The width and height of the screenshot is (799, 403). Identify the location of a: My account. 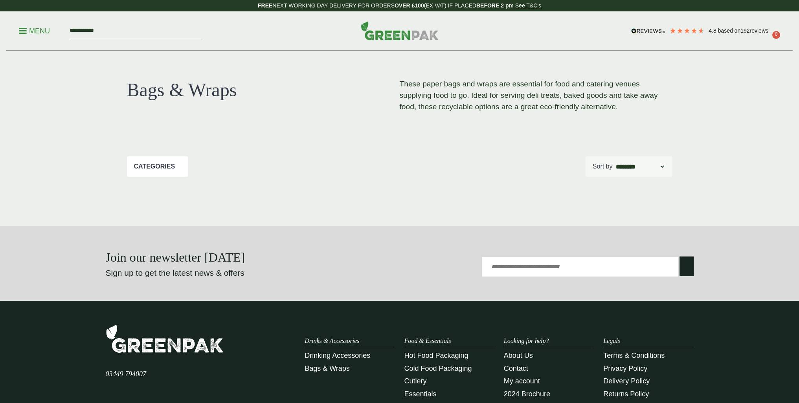
(522, 381).